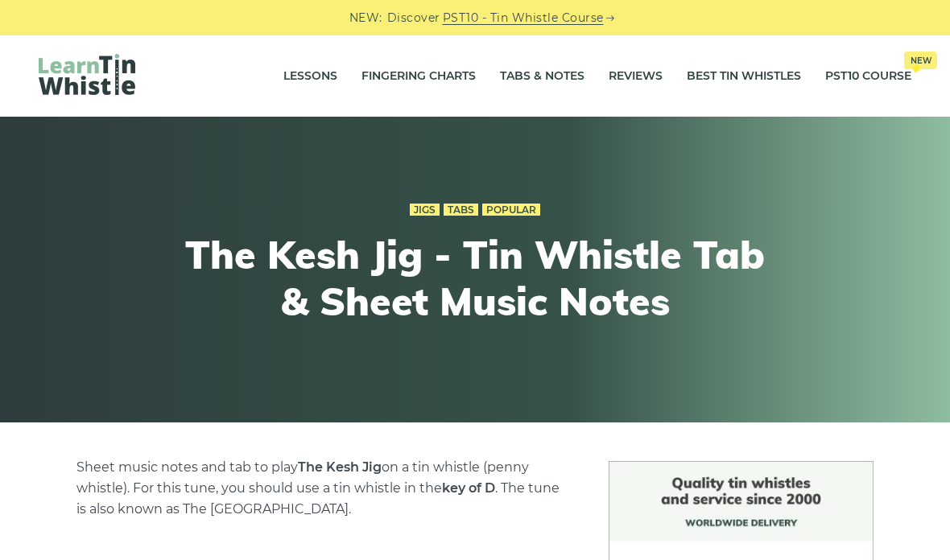  I want to click on img: LearnTinWhistle.com, so click(87, 74).